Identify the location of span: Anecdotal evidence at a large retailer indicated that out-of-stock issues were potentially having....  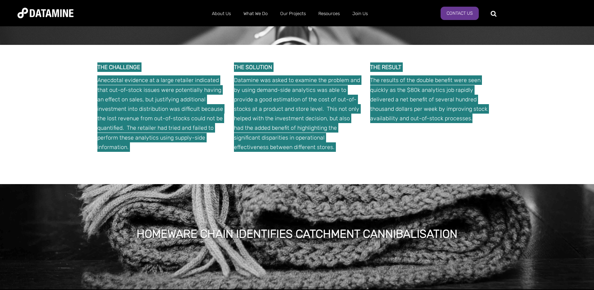
(160, 113).